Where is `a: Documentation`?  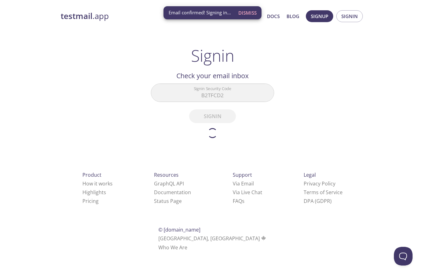
a: Documentation is located at coordinates (172, 192).